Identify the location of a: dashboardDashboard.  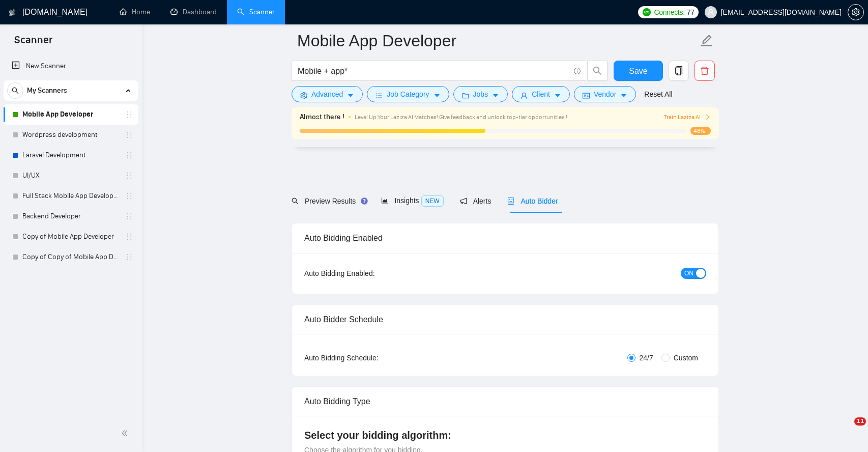
(194, 12).